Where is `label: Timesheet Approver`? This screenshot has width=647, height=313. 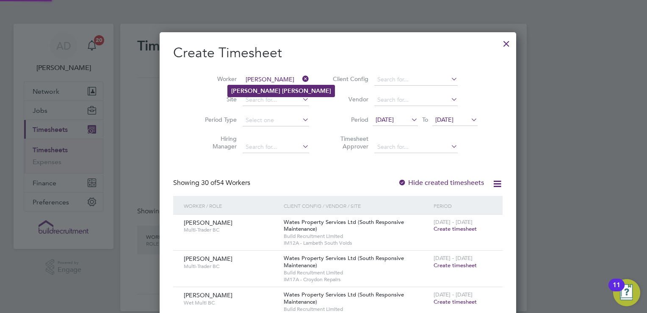 label: Timesheet Approver is located at coordinates (350, 142).